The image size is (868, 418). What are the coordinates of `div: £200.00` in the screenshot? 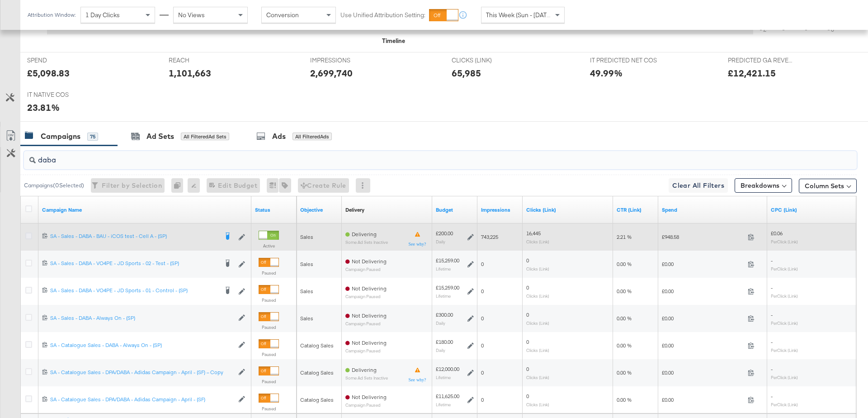 It's located at (444, 233).